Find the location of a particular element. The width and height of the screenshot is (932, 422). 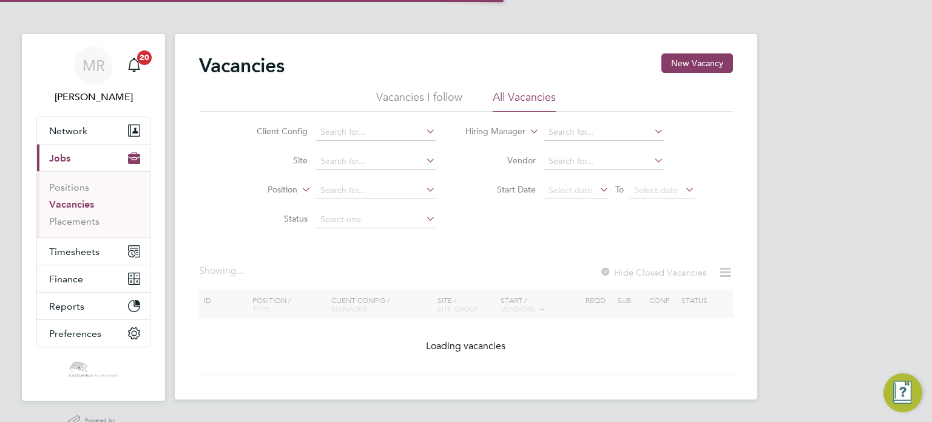

span: Timesheets is located at coordinates (74, 251).